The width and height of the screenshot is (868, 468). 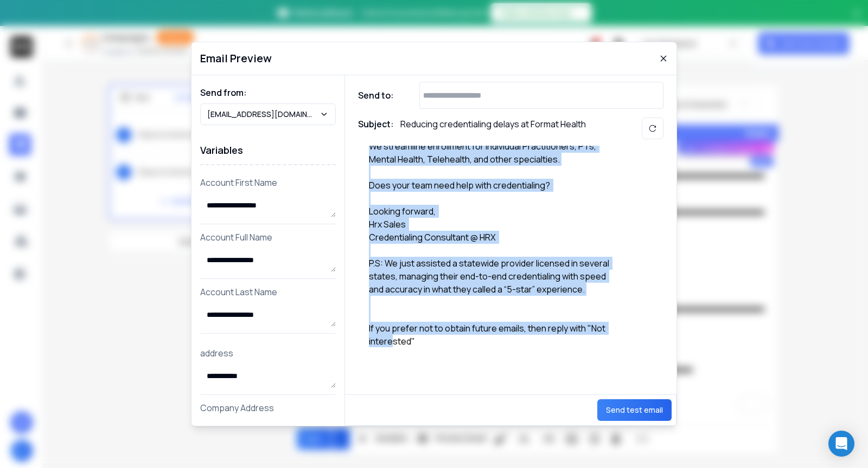 What do you see at coordinates (268, 353) in the screenshot?
I see `p: address` at bounding box center [268, 353].